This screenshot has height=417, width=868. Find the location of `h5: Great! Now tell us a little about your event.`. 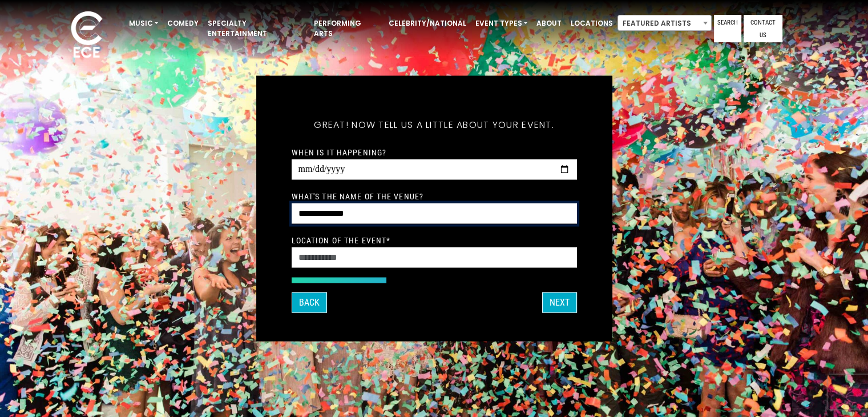

h5: Great! Now tell us a little about your event. is located at coordinates (434, 125).